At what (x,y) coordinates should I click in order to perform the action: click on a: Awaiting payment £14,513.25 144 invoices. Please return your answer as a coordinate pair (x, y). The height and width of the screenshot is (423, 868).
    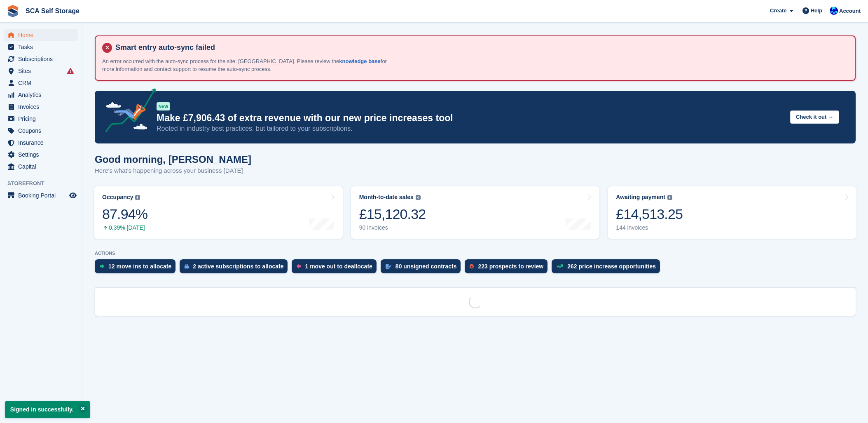
    Looking at the image, I should click on (732, 212).